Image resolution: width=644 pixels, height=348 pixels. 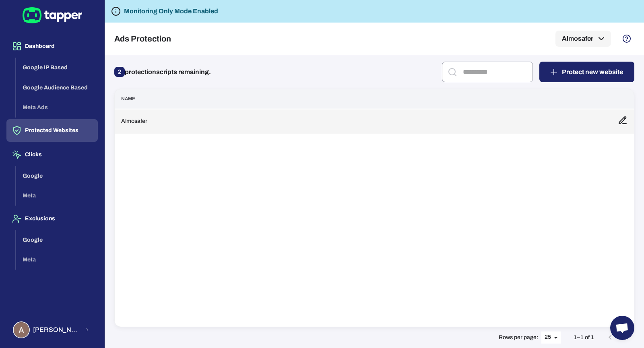 What do you see at coordinates (57, 68) in the screenshot?
I see `button: Google IP Based` at bounding box center [57, 68].